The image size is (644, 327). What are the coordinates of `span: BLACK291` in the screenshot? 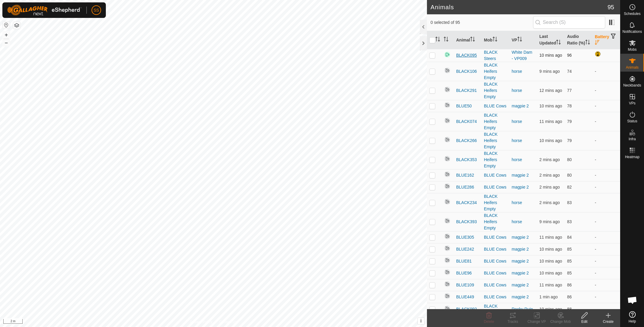 It's located at (467, 90).